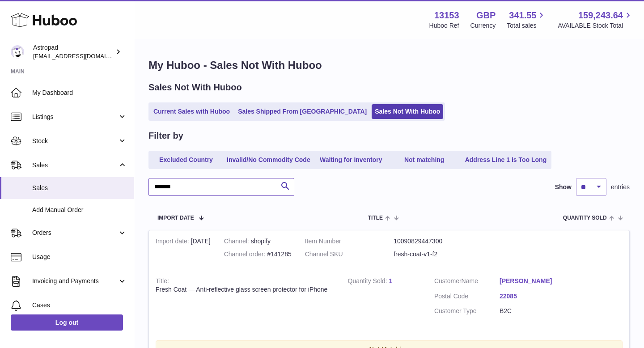 Image resolution: width=644 pixels, height=348 pixels. What do you see at coordinates (268, 160) in the screenshot?
I see `a: Invalid/No Commodity Code` at bounding box center [268, 160].